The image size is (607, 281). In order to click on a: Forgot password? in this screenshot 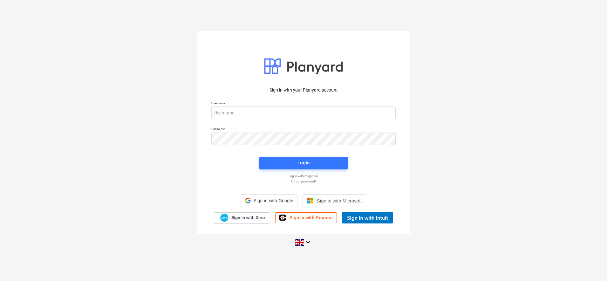, I will do `click(304, 181)`.